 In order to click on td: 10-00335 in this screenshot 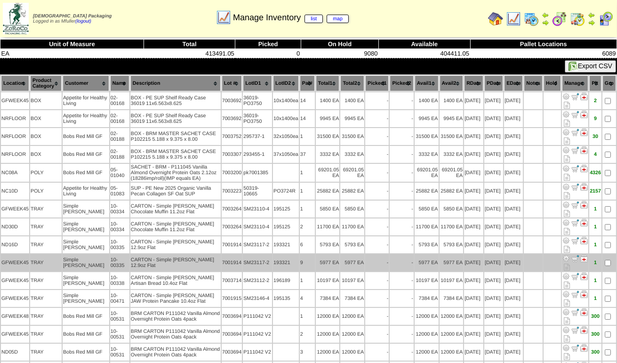, I will do `click(119, 245)`.